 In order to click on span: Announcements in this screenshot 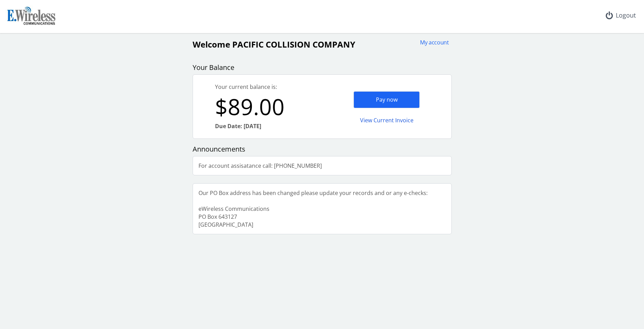, I will do `click(219, 149)`.